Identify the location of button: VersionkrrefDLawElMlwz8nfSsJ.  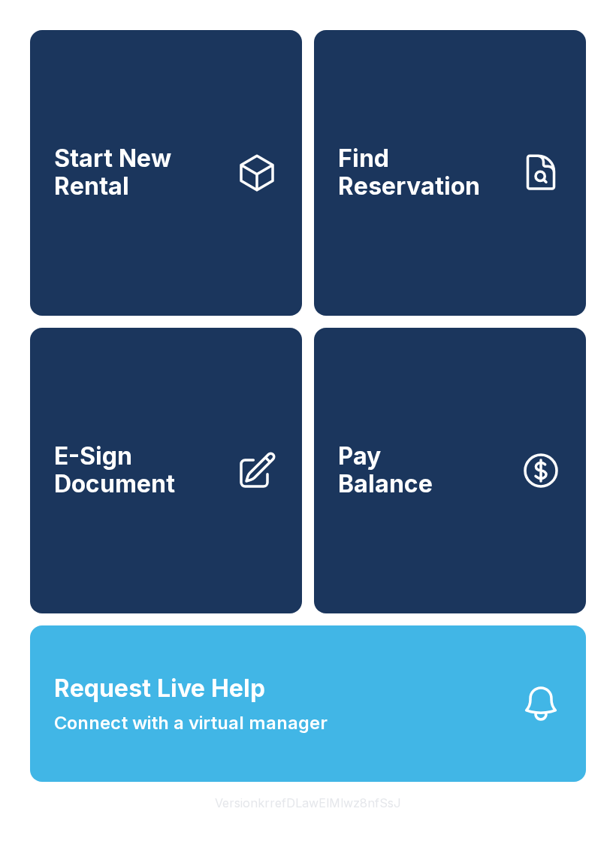
(308, 803).